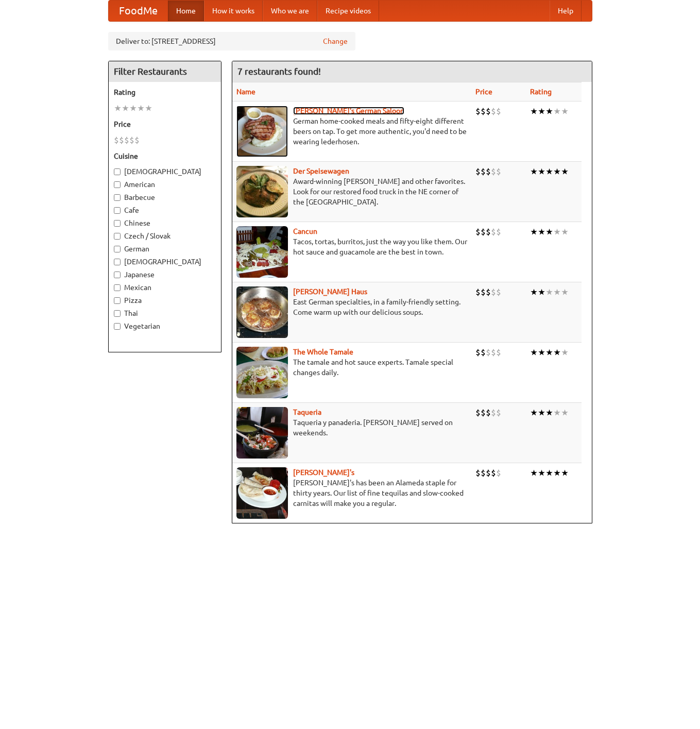 The height and width of the screenshot is (729, 700). What do you see at coordinates (279, 71) in the screenshot?
I see `ng-pluralize: 7 restaurants found!` at bounding box center [279, 71].